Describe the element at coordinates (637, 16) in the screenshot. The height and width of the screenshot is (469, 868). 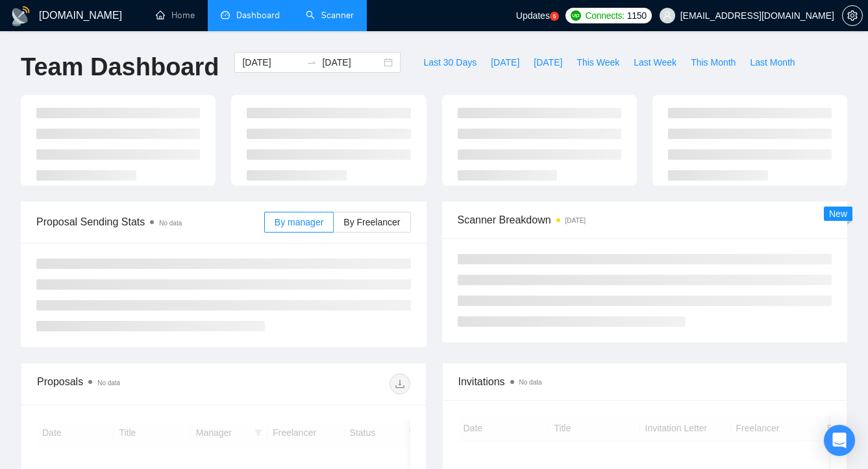
I see `span: 1150` at that location.